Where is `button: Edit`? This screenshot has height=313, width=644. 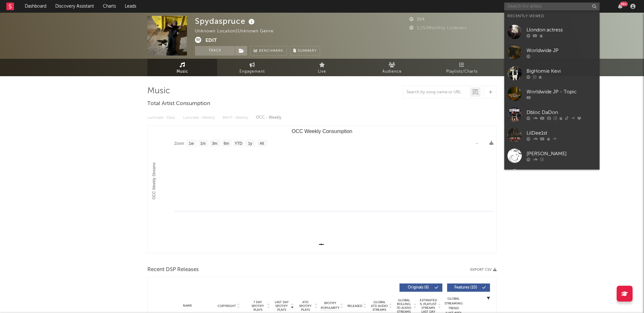
button: Edit is located at coordinates (211, 41).